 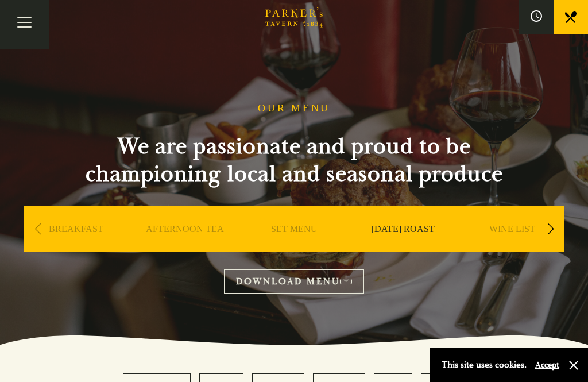 I want to click on div: 4 / 9, so click(x=403, y=246).